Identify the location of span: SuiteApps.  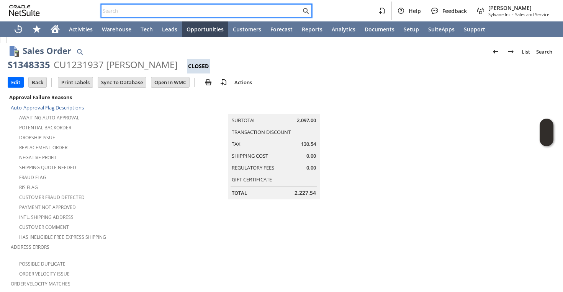
(441, 29).